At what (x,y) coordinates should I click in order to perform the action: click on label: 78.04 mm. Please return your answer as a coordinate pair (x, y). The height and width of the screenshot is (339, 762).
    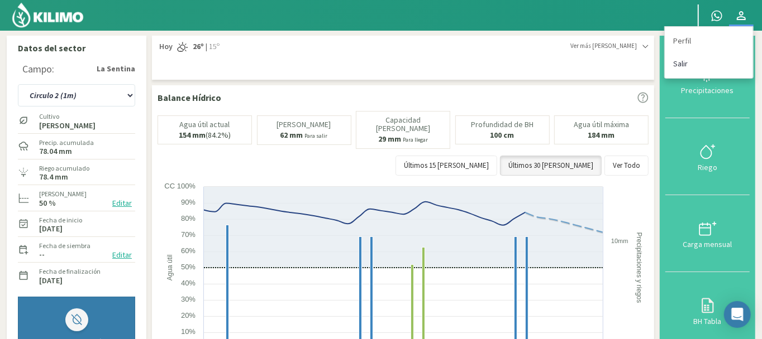
    Looking at the image, I should click on (55, 151).